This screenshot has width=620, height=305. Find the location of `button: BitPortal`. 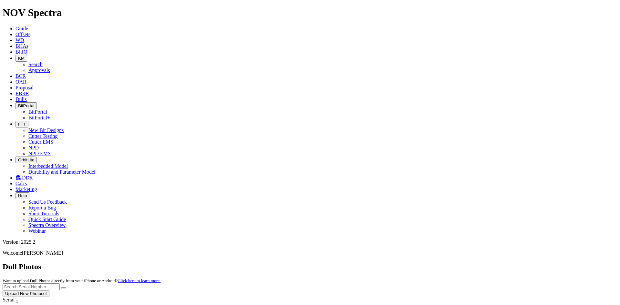

button: BitPortal is located at coordinates (26, 106).